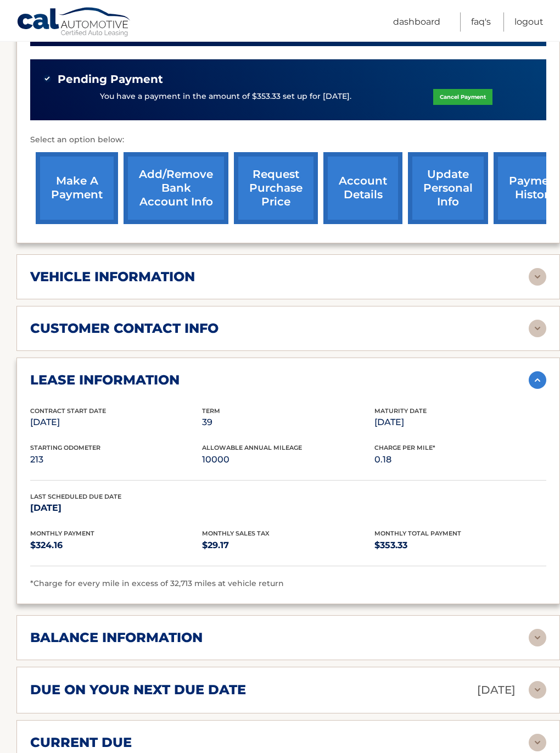  What do you see at coordinates (363, 188) in the screenshot?
I see `a: account details` at bounding box center [363, 188].